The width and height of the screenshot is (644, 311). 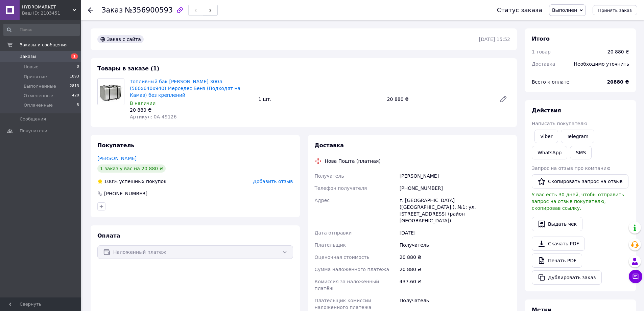 I want to click on a: Печать PDF, so click(x=557, y=260).